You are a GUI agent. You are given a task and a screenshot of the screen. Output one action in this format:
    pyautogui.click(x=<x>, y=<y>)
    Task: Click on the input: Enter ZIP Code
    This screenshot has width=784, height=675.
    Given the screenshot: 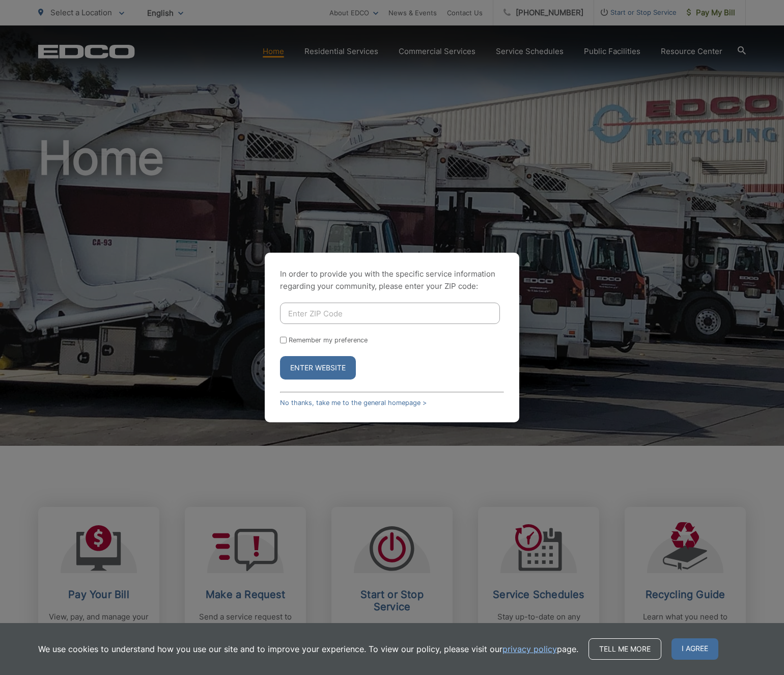 What is the action you would take?
    pyautogui.click(x=390, y=313)
    